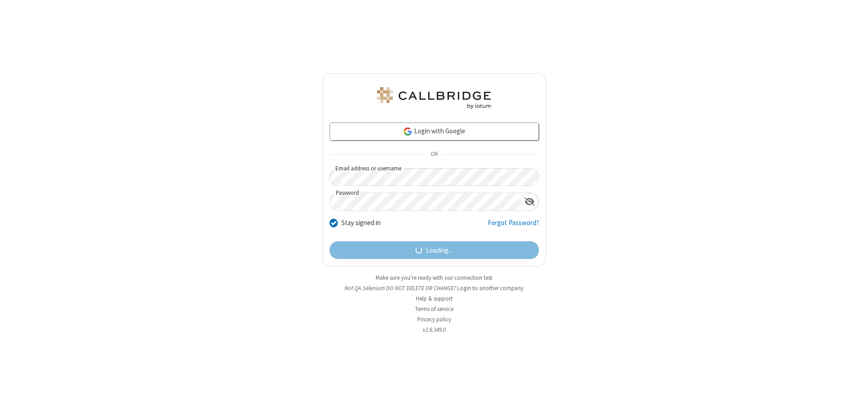 The image size is (868, 414). Describe the element at coordinates (434, 278) in the screenshot. I see `a: Make sure you're ready with our connection test` at that location.